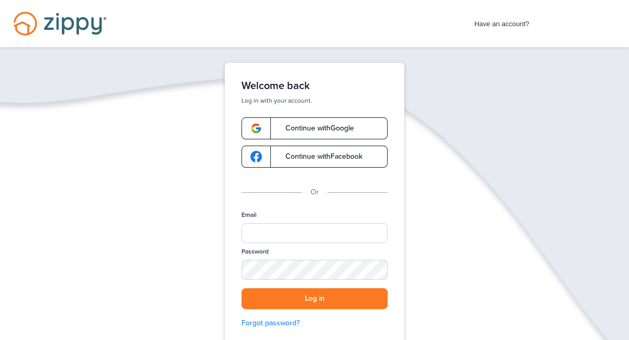  What do you see at coordinates (314, 233) in the screenshot?
I see `input: Email` at bounding box center [314, 233].